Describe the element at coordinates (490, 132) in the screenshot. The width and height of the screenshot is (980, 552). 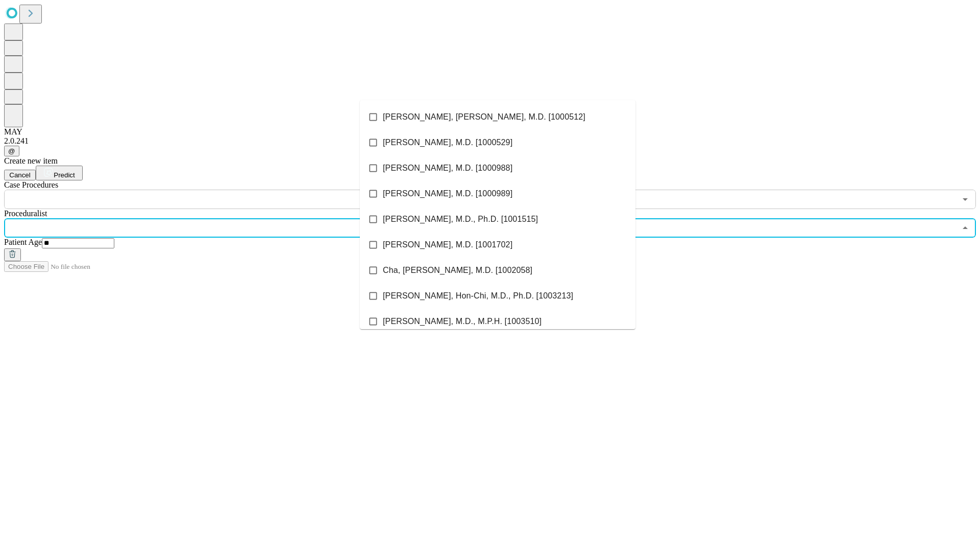
I see `div: MAY` at that location.